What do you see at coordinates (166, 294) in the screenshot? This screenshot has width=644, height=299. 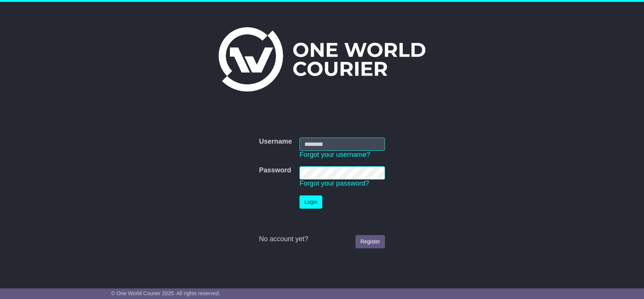 I see `span: © One World Courier 2025. All rights reserved.` at bounding box center [166, 294].